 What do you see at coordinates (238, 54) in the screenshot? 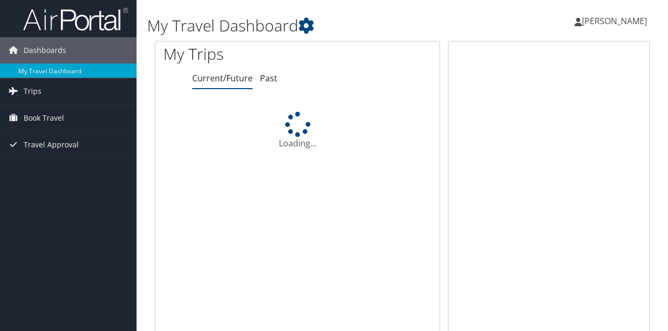
I see `h1: My Trips` at bounding box center [238, 54].